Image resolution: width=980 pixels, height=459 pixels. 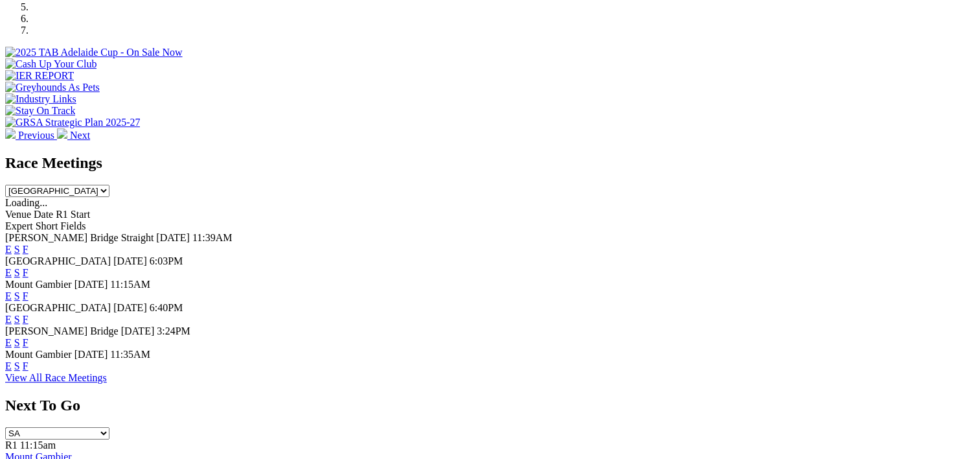 I want to click on a: Next, so click(x=74, y=135).